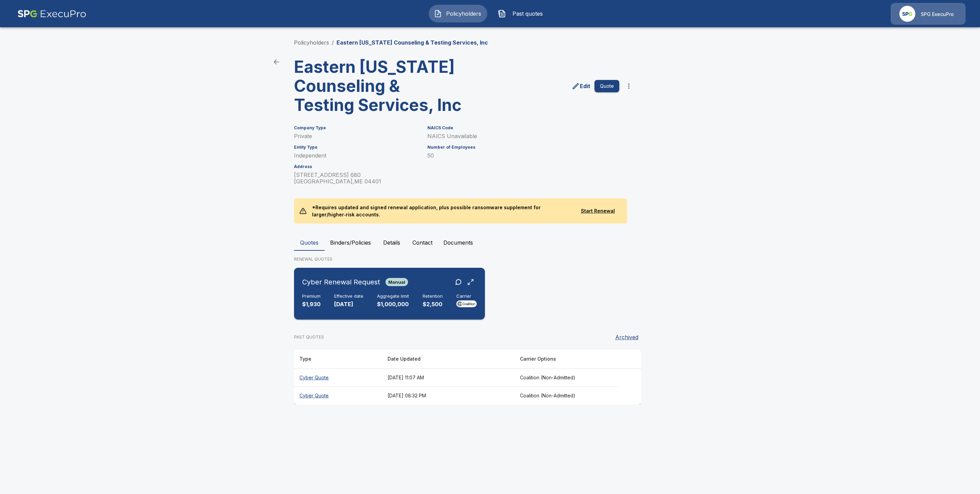  Describe the element at coordinates (468, 377) in the screenshot. I see `table: responsive table` at that location.